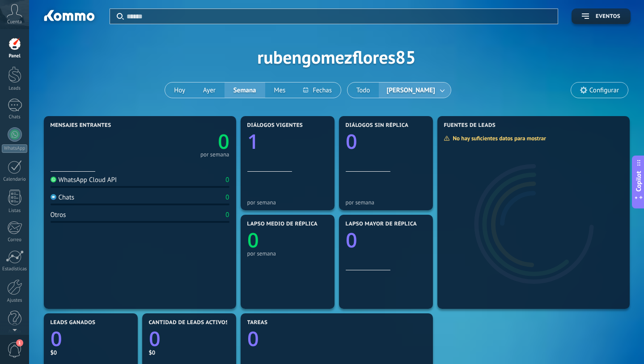 The image size is (644, 364). Describe the element at coordinates (73, 322) in the screenshot. I see `span: Leads ganados` at that location.